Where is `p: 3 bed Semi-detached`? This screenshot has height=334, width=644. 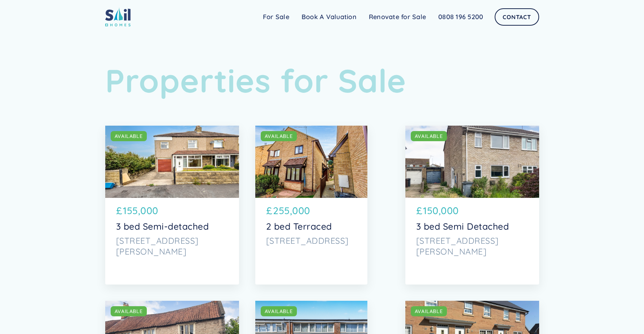 p: 3 bed Semi-detached is located at coordinates (172, 227).